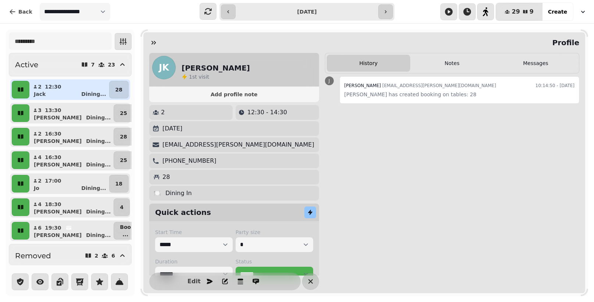 This screenshot has height=302, width=594. Describe the element at coordinates (234, 94) in the screenshot. I see `span: Add profile note` at that location.